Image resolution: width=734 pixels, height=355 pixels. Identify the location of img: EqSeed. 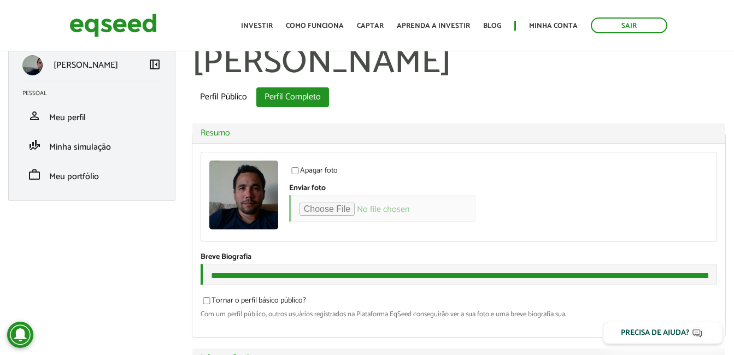
(113, 25).